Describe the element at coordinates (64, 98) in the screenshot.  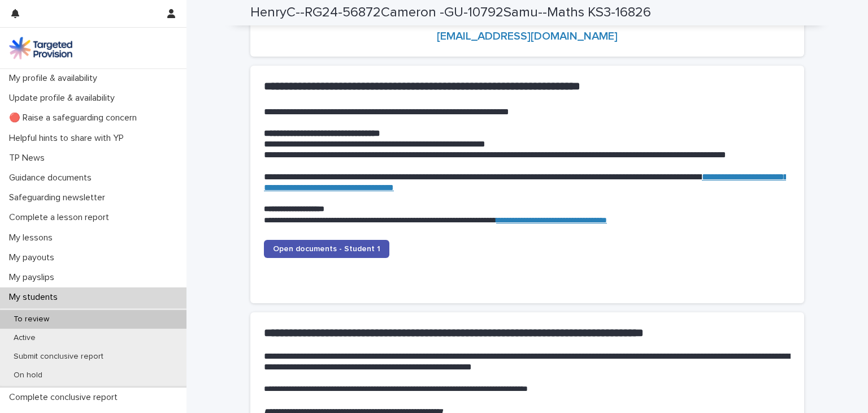
I see `p: Update profile & availability` at that location.